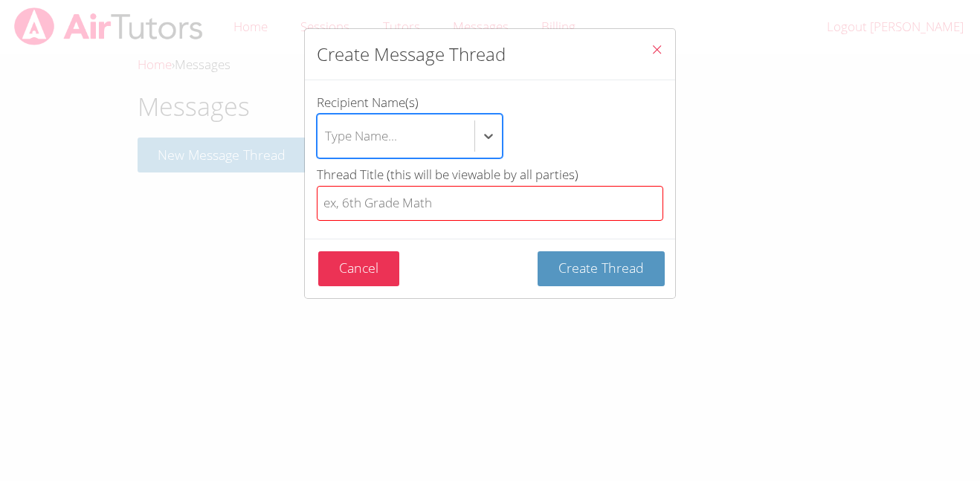 This screenshot has height=481, width=980. I want to click on h2: Create Message Thread, so click(411, 54).